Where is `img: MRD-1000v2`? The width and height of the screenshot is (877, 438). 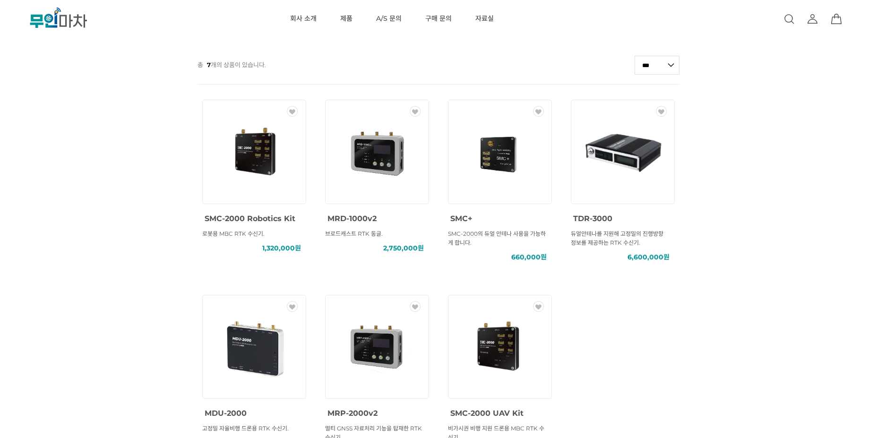 img: MRD-1000v2 is located at coordinates (377, 152).